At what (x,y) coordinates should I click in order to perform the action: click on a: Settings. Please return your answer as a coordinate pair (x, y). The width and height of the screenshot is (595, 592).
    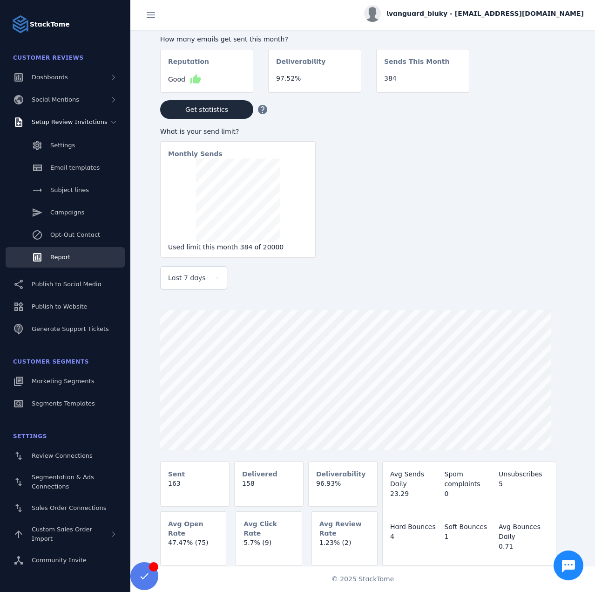
    Looking at the image, I should click on (65, 145).